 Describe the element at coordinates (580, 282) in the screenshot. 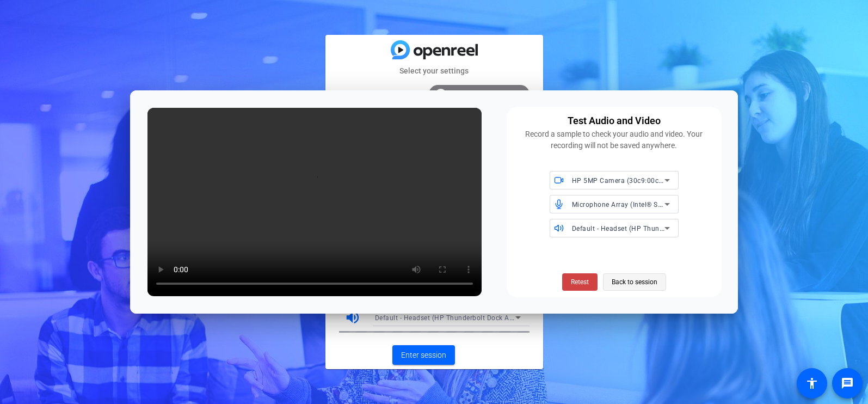

I see `button: Retest` at that location.